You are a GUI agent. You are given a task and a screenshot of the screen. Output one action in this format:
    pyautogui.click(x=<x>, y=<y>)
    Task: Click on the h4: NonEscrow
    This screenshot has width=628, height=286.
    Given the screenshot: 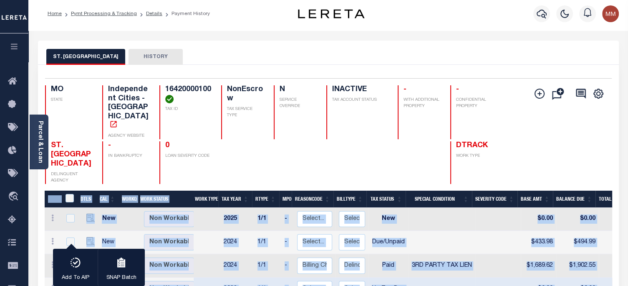 What is the action you would take?
    pyautogui.click(x=246, y=94)
    